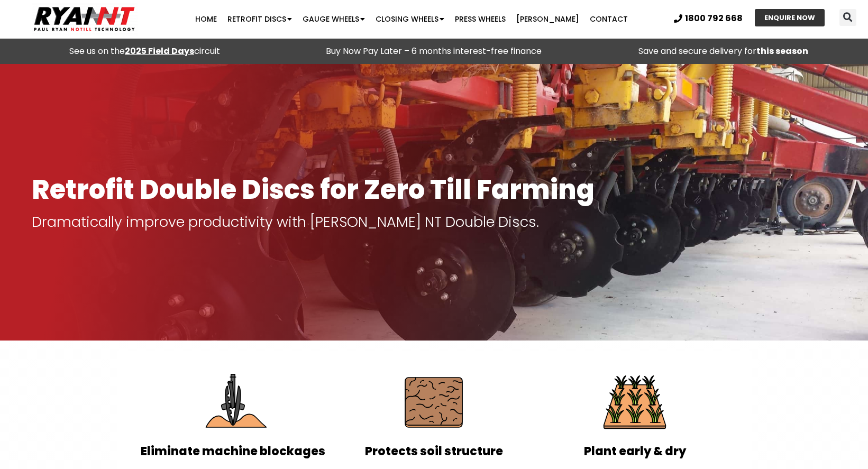 This screenshot has height=469, width=868. What do you see at coordinates (334, 19) in the screenshot?
I see `a: Gauge Wheels` at bounding box center [334, 19].